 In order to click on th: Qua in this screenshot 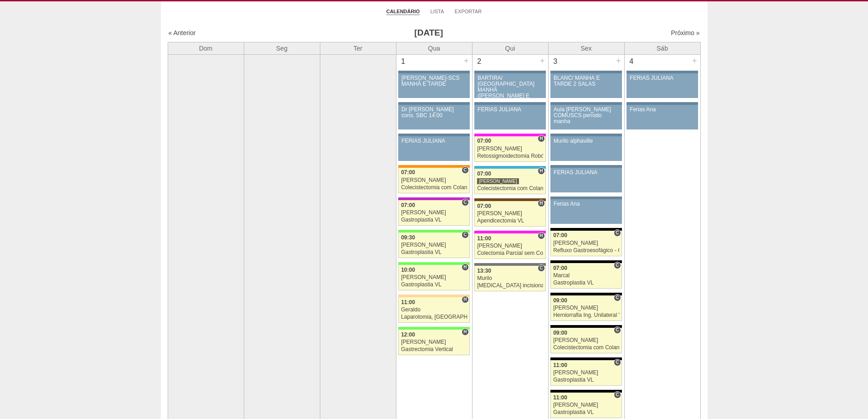, I will do `click(434, 48)`.